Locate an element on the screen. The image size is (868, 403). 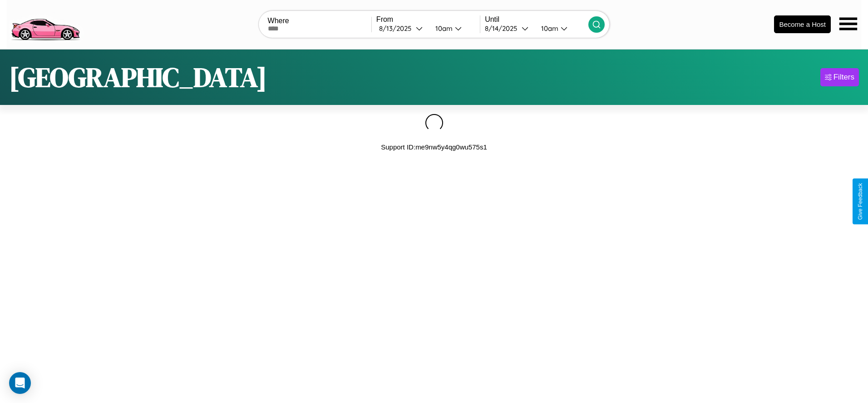
div: Filters is located at coordinates (844, 77).